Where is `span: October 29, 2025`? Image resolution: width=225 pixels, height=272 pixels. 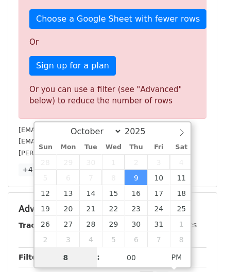
span: October 29, 2025 is located at coordinates (113, 224).